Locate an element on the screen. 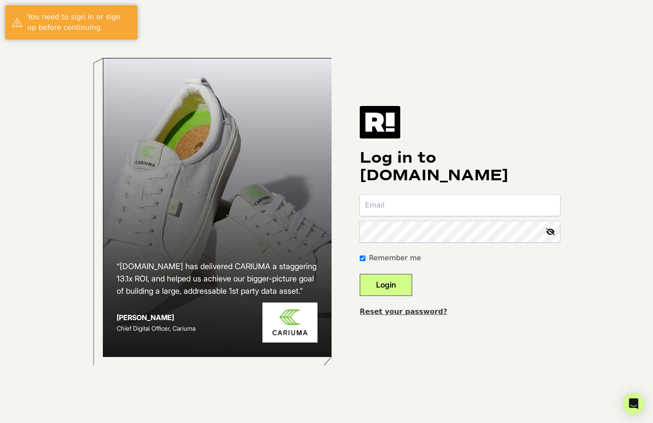 The height and width of the screenshot is (423, 653). label: Remember me is located at coordinates (395, 258).